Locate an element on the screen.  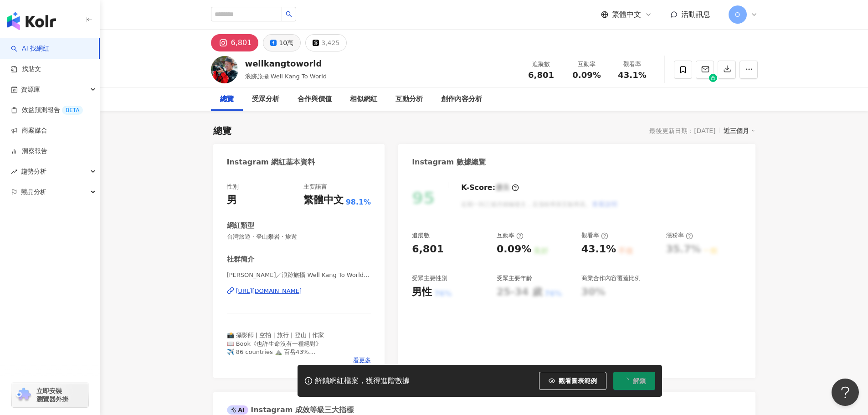
span: loading is located at coordinates (626, 381).